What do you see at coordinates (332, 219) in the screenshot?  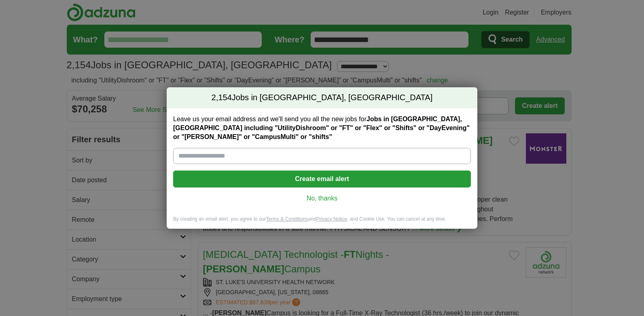 I see `a: Privacy Notice` at bounding box center [332, 219].